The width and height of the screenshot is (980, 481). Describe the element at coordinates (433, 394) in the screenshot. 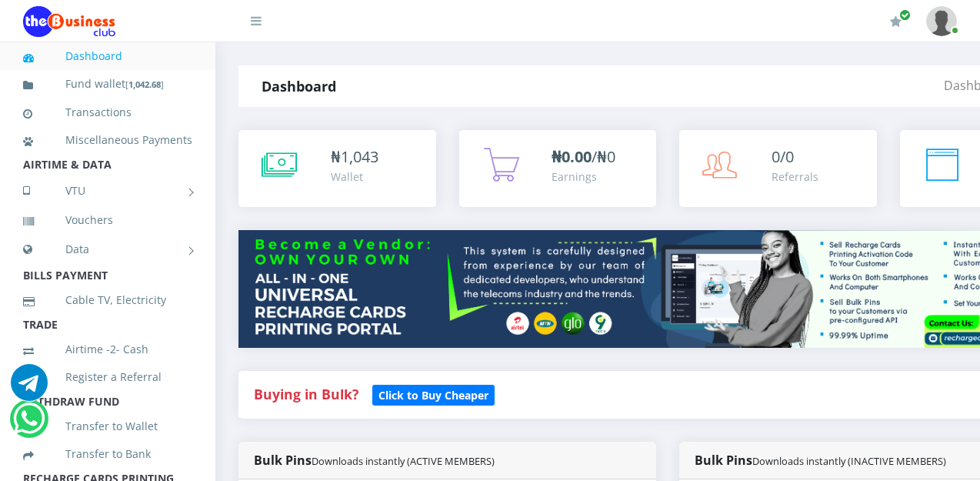

I see `a: Click to Buy Cheaper` at that location.